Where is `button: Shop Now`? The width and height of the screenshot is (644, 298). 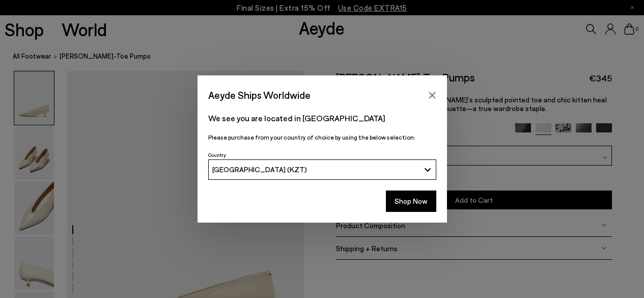 button: Shop Now is located at coordinates (411, 201).